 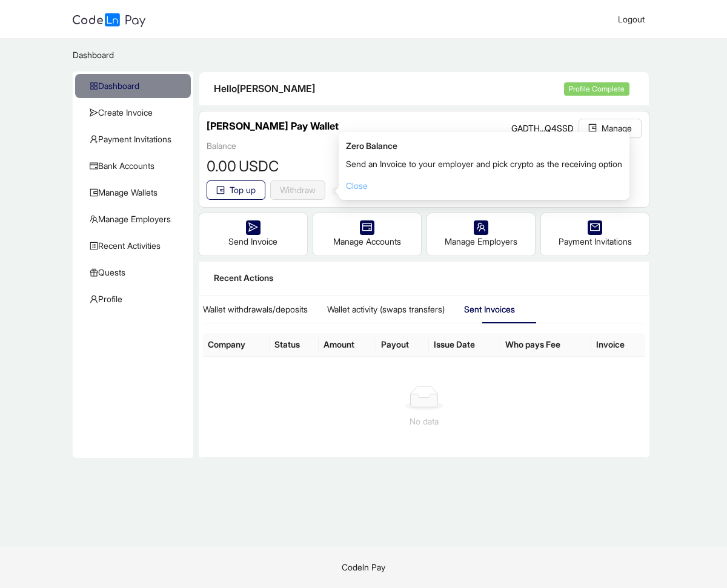 I want to click on span: Profile, so click(x=135, y=299).